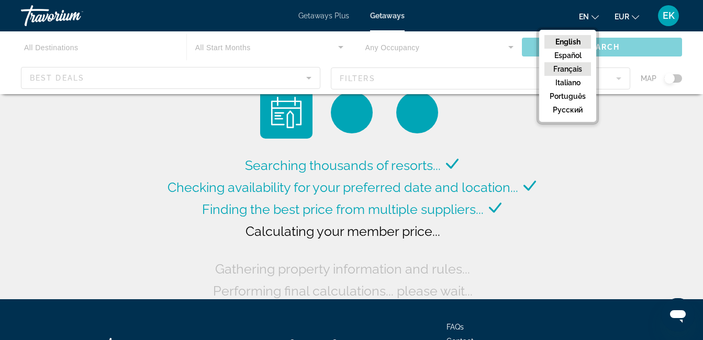 The height and width of the screenshot is (340, 703). Describe the element at coordinates (323, 16) in the screenshot. I see `span: Getaways Plus` at that location.